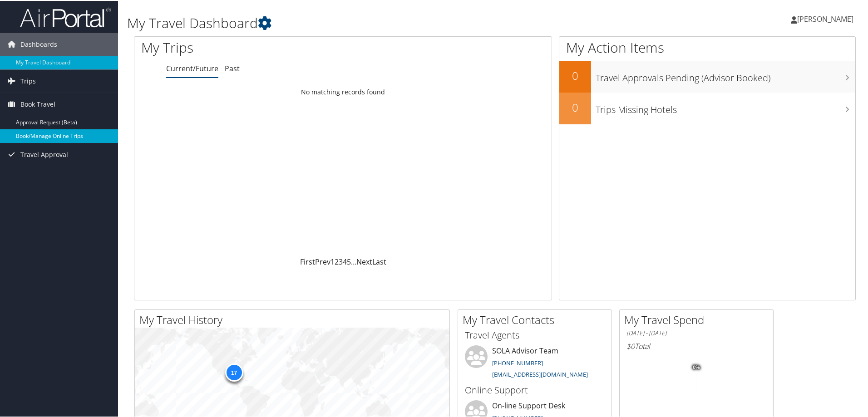  Describe the element at coordinates (192, 68) in the screenshot. I see `a: Current/Future` at that location.